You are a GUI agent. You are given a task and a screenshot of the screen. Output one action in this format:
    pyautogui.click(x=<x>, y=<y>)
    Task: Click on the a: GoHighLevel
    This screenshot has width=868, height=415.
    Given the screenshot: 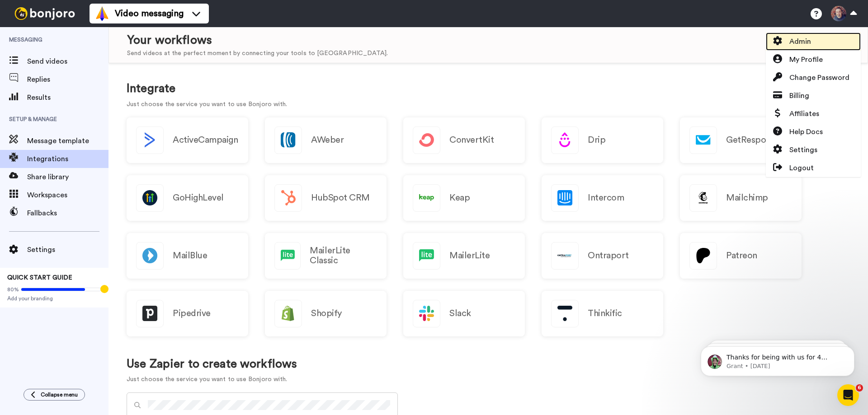 What is the action you would take?
    pyautogui.click(x=187, y=198)
    